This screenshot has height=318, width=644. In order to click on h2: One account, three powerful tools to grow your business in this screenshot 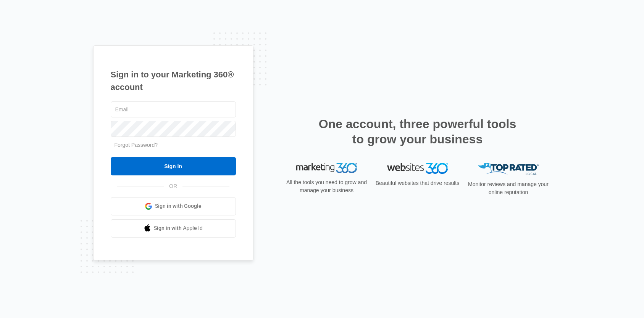, I will do `click(417, 131)`.